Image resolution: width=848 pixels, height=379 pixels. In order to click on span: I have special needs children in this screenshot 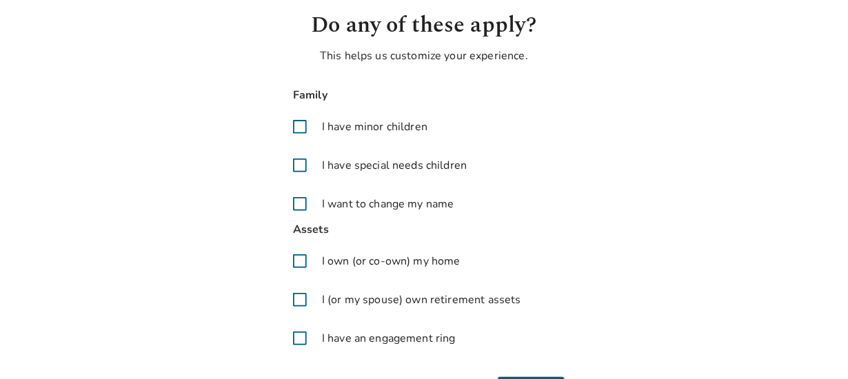, I will do `click(395, 166)`.